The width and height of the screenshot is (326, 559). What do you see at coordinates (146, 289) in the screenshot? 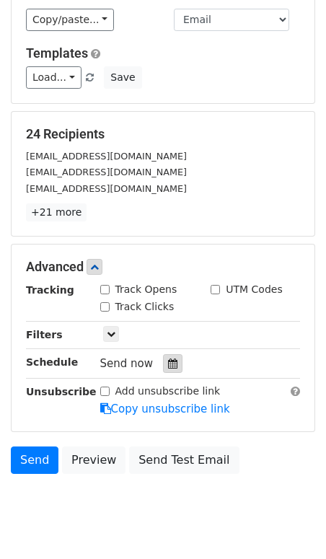
I see `label: Track Opens` at bounding box center [146, 289].